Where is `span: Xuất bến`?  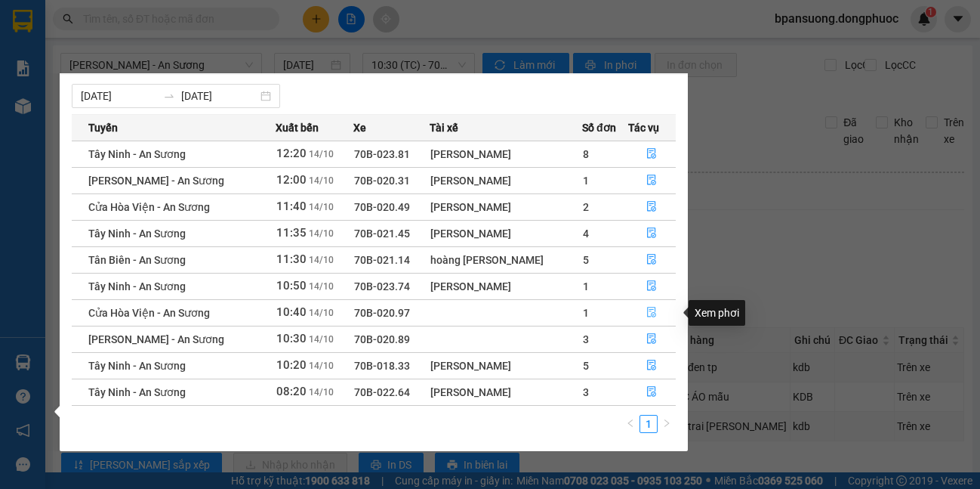 span: Xuất bến is located at coordinates (297, 128).